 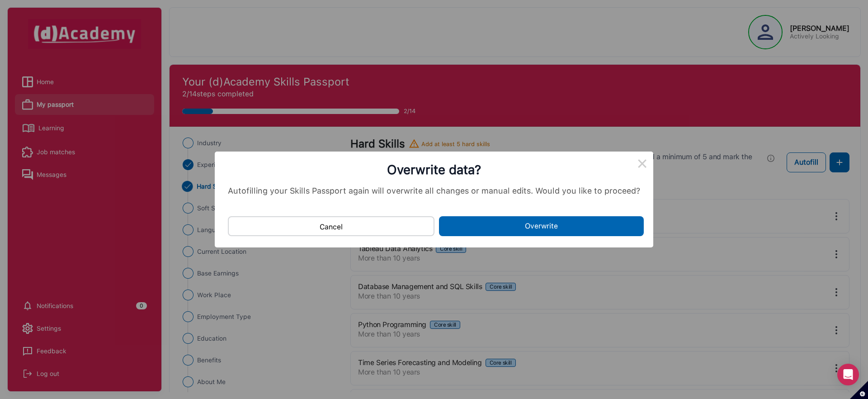 I want to click on button: Overwrite, so click(x=541, y=226).